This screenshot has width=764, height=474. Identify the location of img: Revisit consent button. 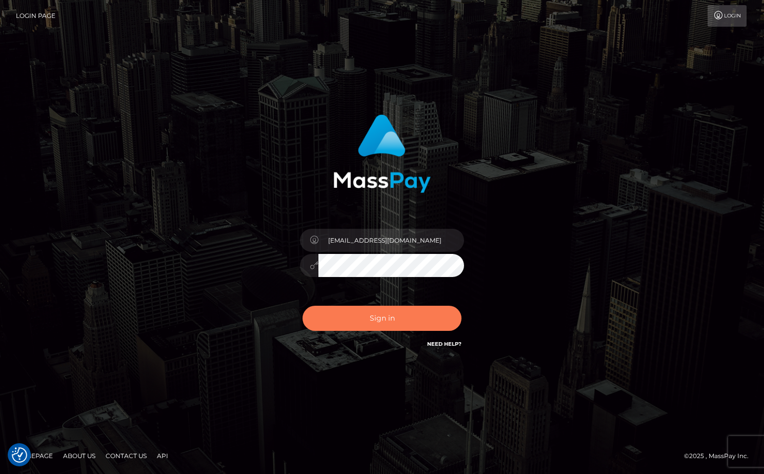
(19, 455).